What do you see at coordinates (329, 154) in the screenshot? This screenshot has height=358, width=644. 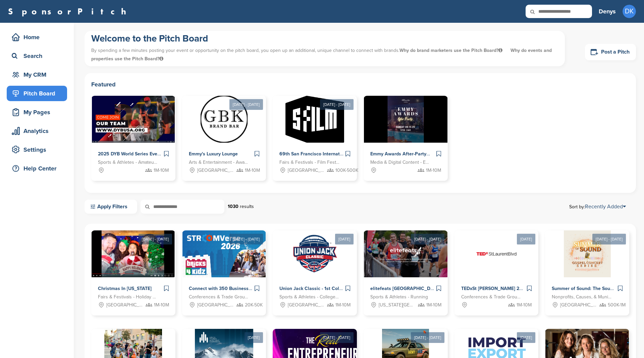 I see `span: 69th San Francisco International Film Festival` at bounding box center [329, 154].